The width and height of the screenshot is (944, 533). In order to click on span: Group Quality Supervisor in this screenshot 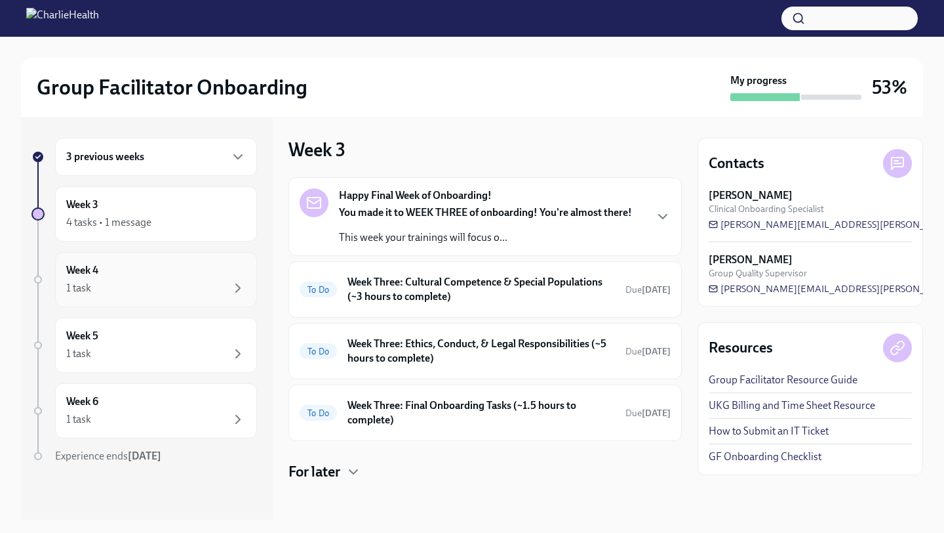, I will do `click(758, 273)`.